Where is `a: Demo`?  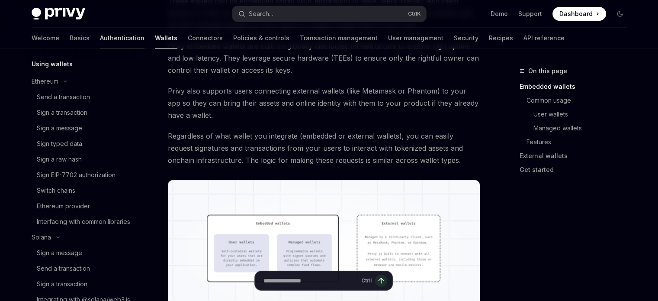 a: Demo is located at coordinates (499, 14).